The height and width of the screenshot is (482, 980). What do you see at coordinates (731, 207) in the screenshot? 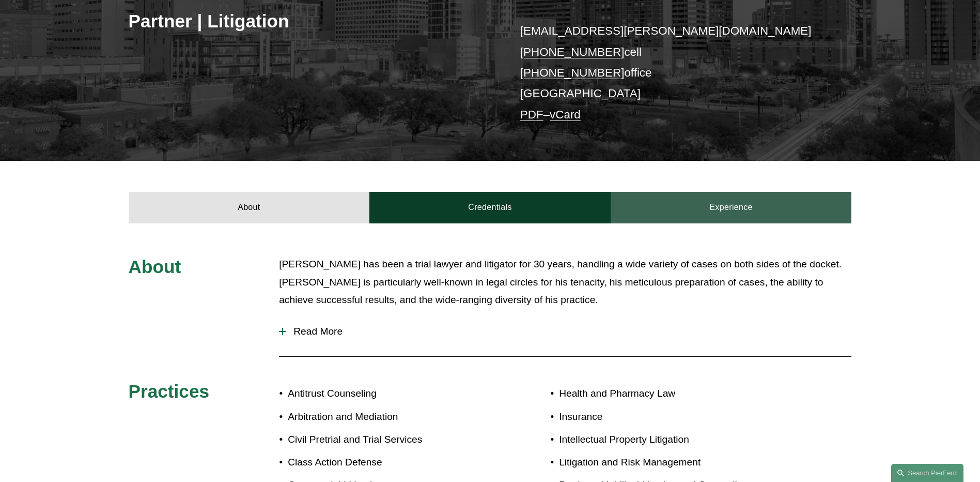
I see `a: Experience` at bounding box center [731, 207].